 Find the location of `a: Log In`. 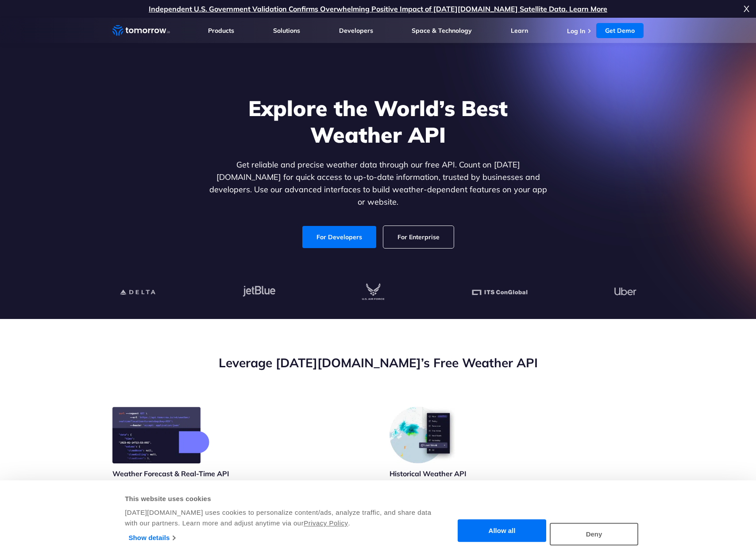

a: Log In is located at coordinates (576, 31).